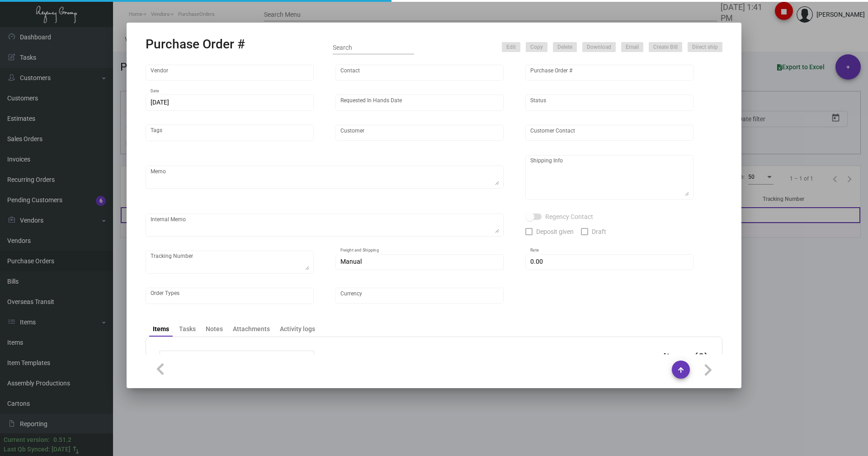 The height and width of the screenshot is (456, 868). Describe the element at coordinates (251, 329) in the screenshot. I see `div: Attachments` at that location.